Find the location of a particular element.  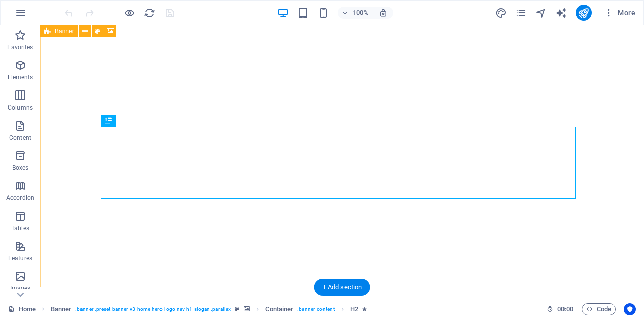

i: On resize automatically adjust zoom level to fit chosen device. is located at coordinates (383, 13).